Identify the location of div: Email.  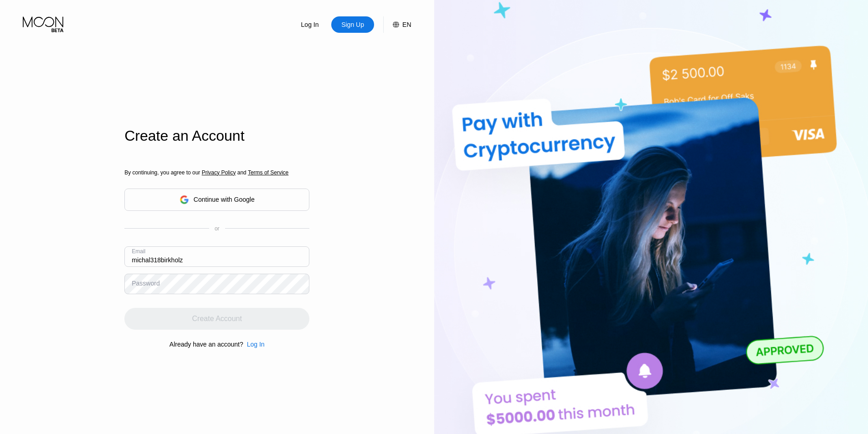
(139, 251).